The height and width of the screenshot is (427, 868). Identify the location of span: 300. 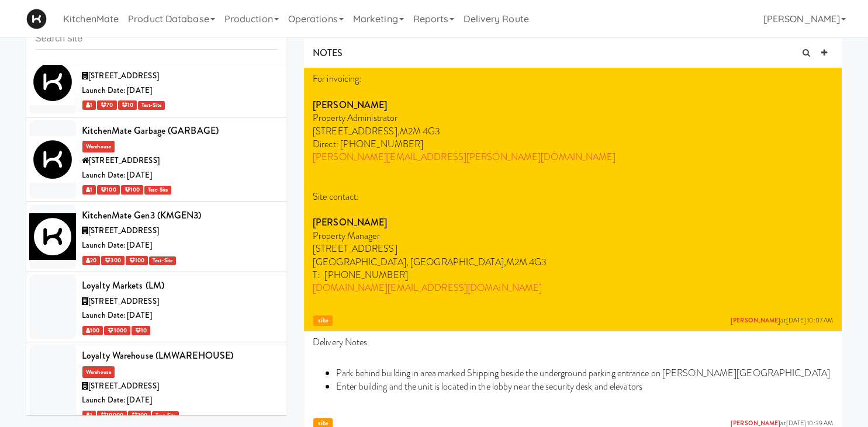
(112, 260).